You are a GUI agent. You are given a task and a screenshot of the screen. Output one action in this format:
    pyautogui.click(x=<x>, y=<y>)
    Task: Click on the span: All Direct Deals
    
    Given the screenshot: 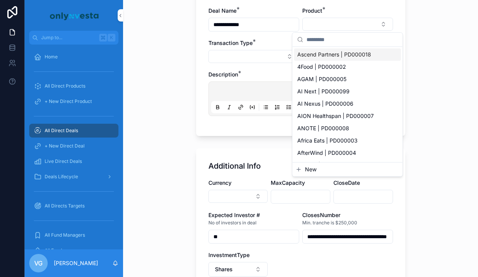 What is the action you would take?
    pyautogui.click(x=61, y=131)
    